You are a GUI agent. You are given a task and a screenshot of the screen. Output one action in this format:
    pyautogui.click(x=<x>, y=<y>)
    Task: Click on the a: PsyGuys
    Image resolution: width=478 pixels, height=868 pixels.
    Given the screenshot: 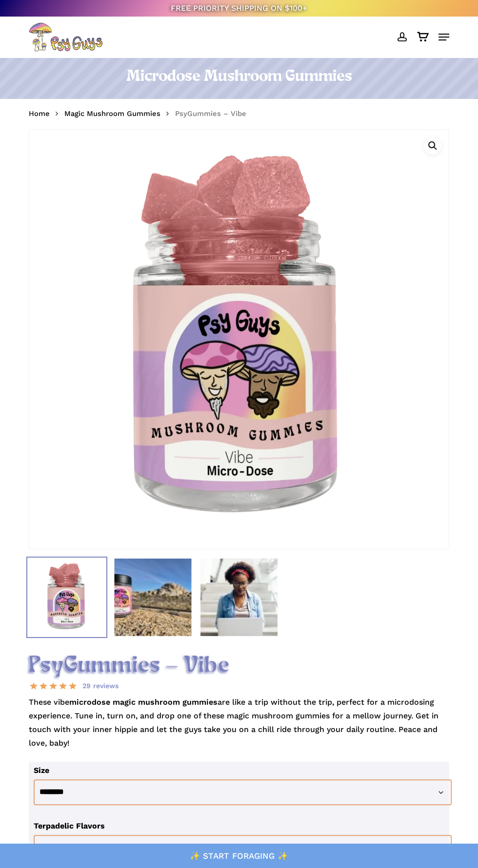 What is the action you would take?
    pyautogui.click(x=66, y=37)
    